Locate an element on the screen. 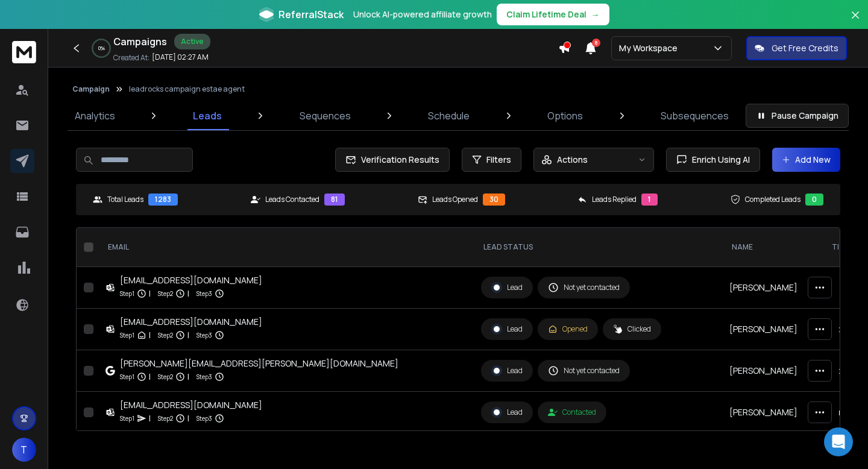 This screenshot has height=469, width=868. a: Schedule is located at coordinates (449, 115).